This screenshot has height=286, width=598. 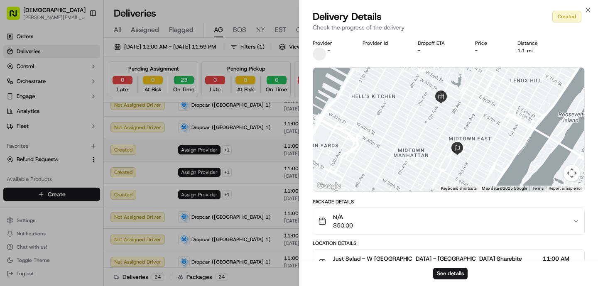 What do you see at coordinates (40, 125) in the screenshot?
I see `span: Knowledge Base` at bounding box center [40, 125].